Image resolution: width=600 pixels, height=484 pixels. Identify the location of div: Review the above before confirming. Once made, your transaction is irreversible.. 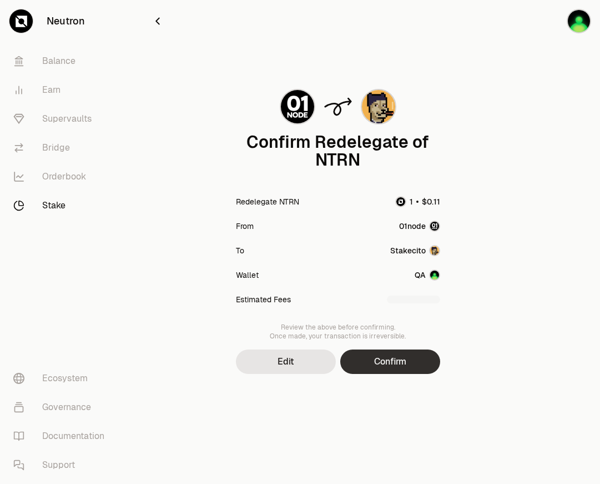
(338, 331).